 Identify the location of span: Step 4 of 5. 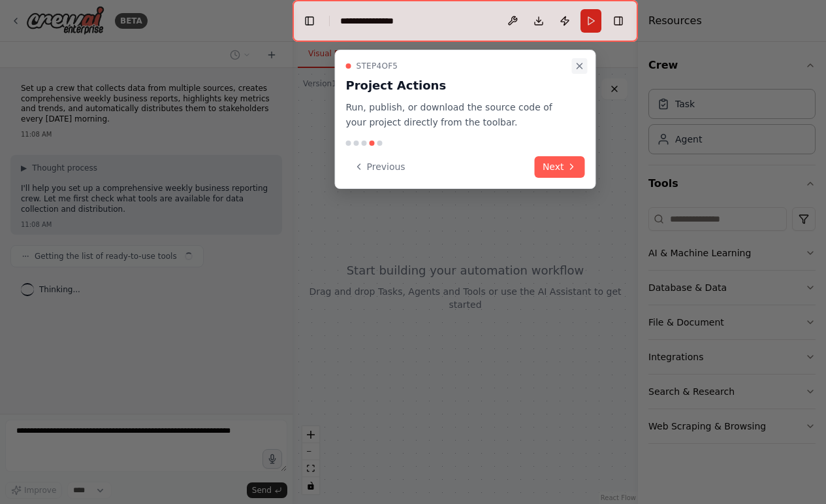
(378, 66).